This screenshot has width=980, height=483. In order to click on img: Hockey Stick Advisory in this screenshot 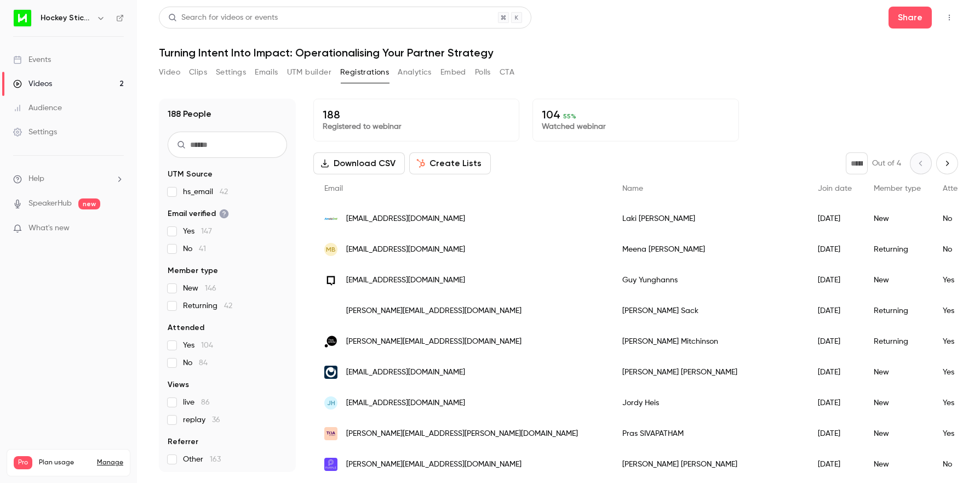, I will do `click(22, 18)`.